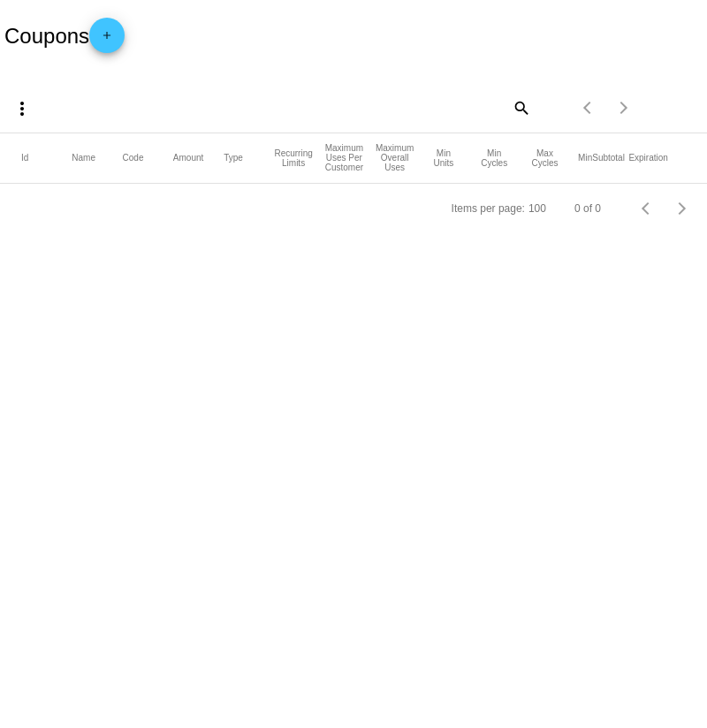 The height and width of the screenshot is (728, 707). I want to click on h2: Coupons, so click(65, 35).